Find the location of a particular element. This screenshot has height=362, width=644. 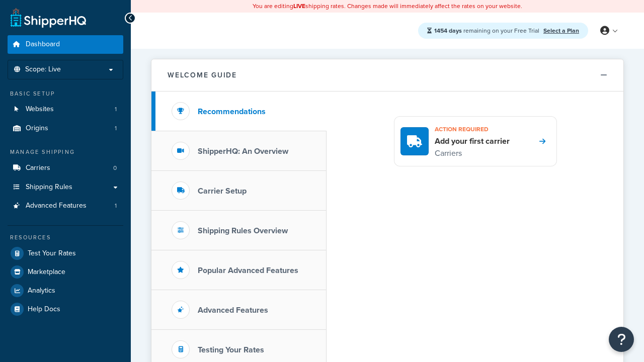

h3: Action required is located at coordinates (472, 129).